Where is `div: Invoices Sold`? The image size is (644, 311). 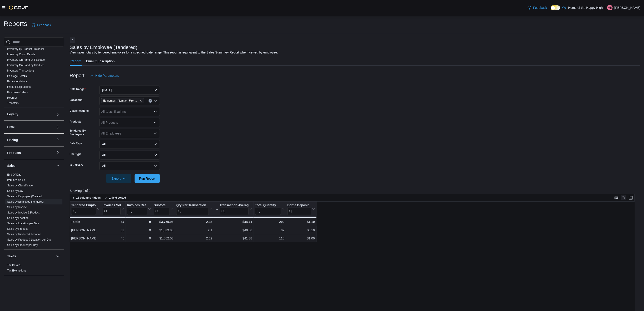
div: Invoices Sold is located at coordinates (112, 205).